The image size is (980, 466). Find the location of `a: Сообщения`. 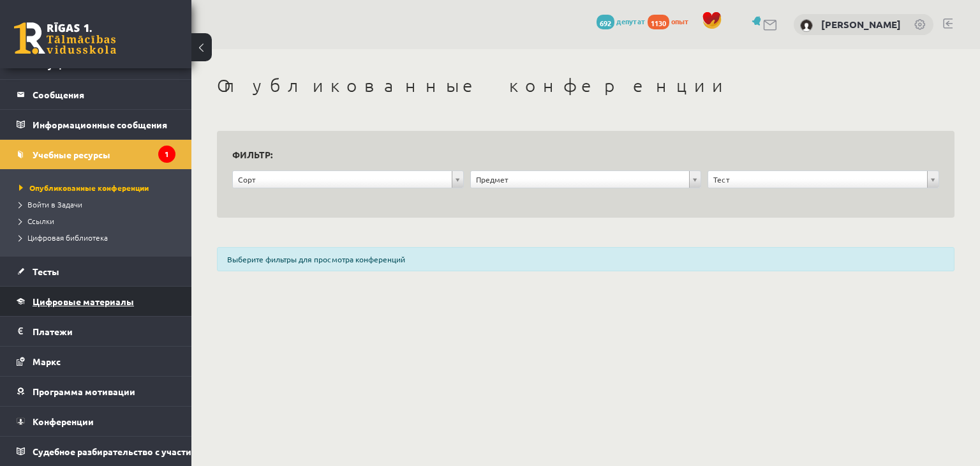

a: Сообщения is located at coordinates (95, 94).